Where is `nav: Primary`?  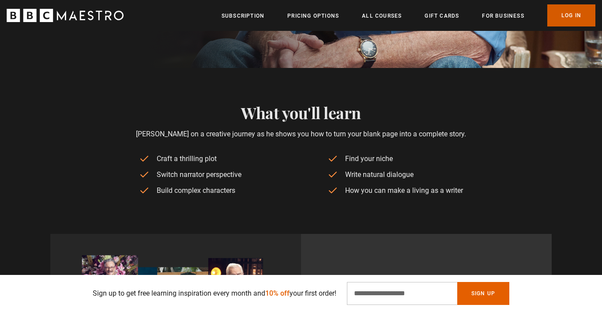 nav: Primary is located at coordinates (408, 15).